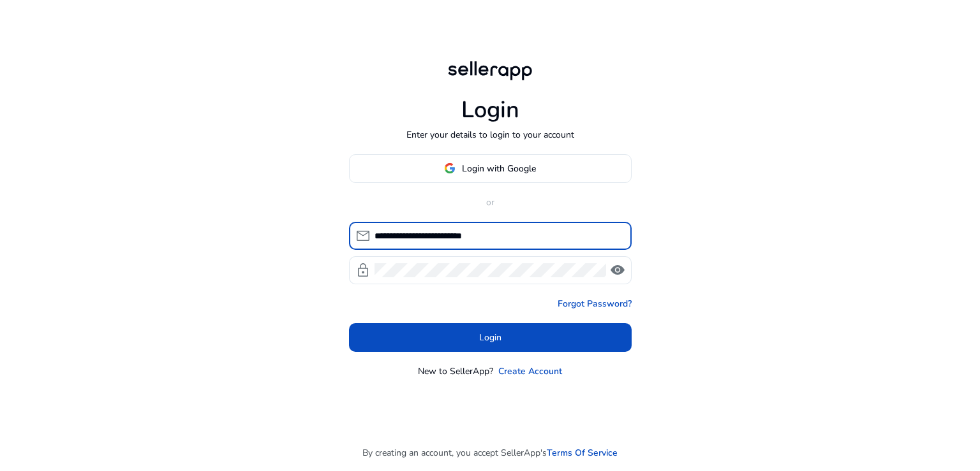  I want to click on h1: Login, so click(490, 110).